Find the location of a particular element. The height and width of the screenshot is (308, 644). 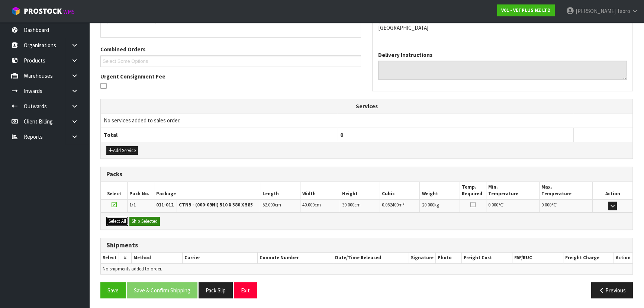

img: cube-alt.png is located at coordinates (16, 11).